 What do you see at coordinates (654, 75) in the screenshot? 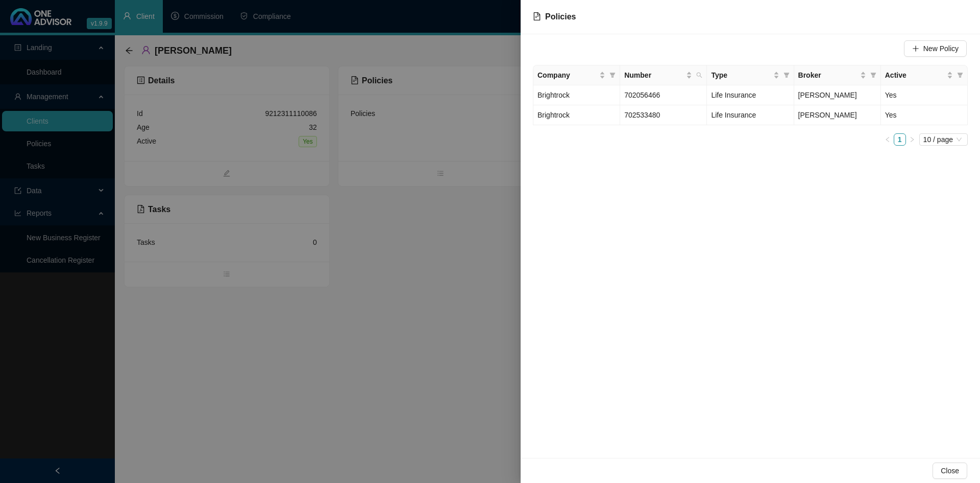
I see `span: Number` at bounding box center [654, 75].